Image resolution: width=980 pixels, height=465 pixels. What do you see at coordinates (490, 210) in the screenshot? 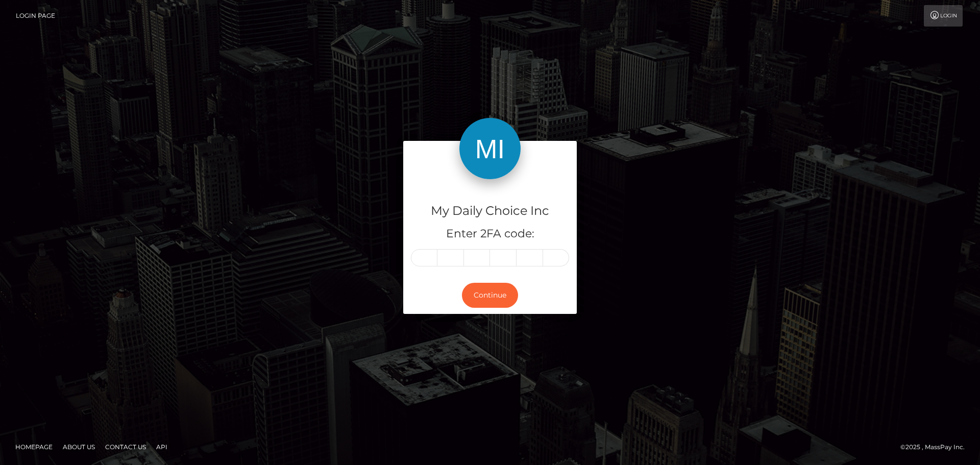
I see `h4: My Daily Choice Inc` at bounding box center [490, 210].